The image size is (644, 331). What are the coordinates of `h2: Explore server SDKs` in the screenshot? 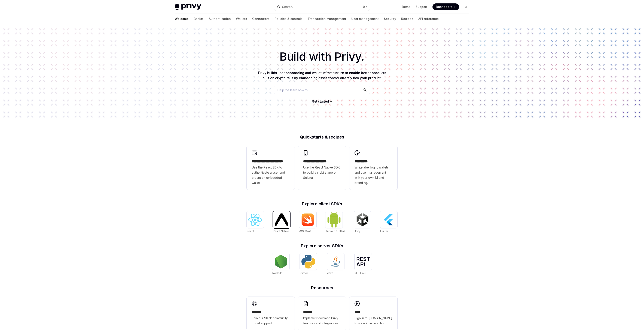 It's located at (322, 246).